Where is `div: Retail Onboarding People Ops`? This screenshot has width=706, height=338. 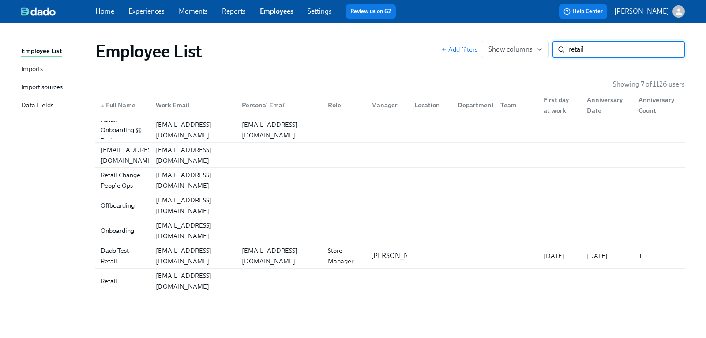
div: Retail Onboarding People Ops is located at coordinates (123, 230).